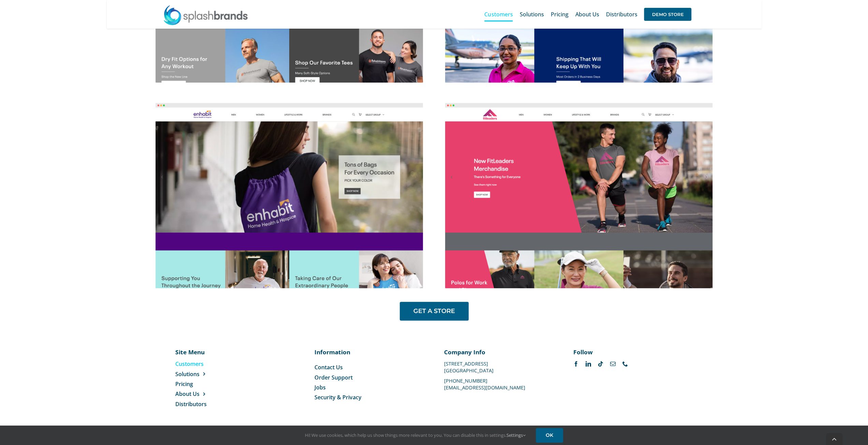 The height and width of the screenshot is (445, 868). I want to click on a: About Us, so click(210, 394).